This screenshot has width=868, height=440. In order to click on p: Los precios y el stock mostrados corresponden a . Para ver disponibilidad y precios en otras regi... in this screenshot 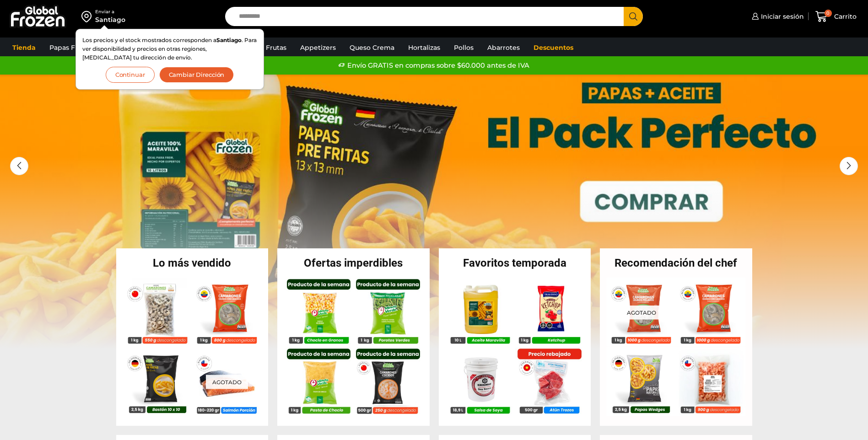, I will do `click(170, 49)`.